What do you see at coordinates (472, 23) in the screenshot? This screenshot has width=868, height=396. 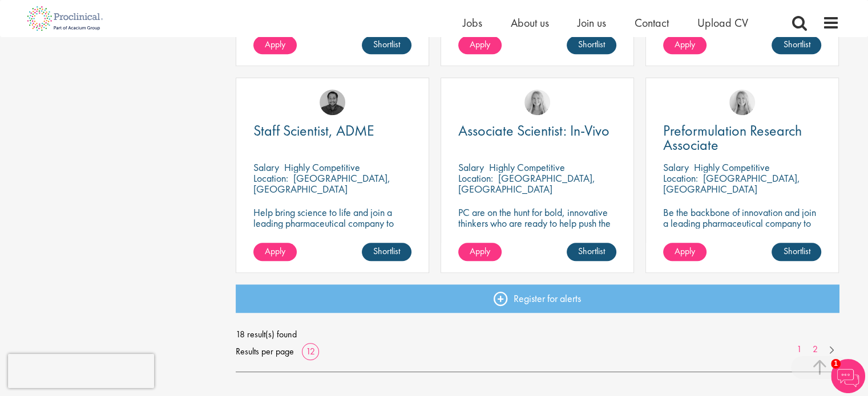 I see `a: Jobs` at bounding box center [472, 23].